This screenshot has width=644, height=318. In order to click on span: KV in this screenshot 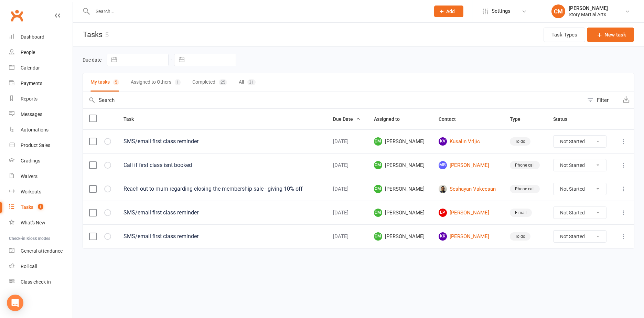, I will do `click(443, 142)`.